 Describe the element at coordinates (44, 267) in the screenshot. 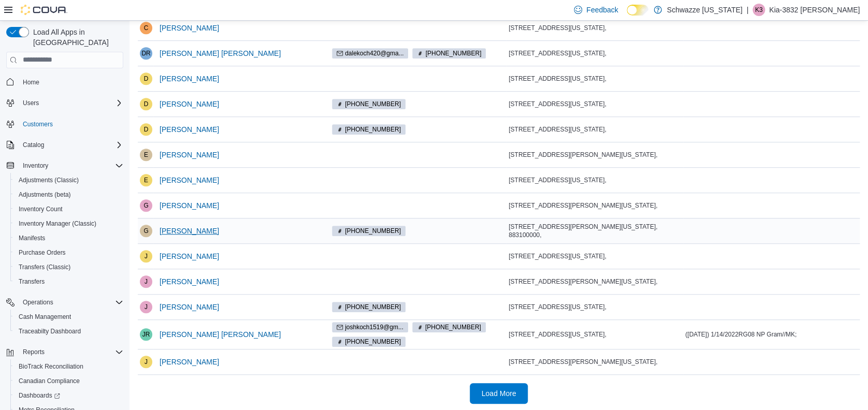

I see `span: Transfers (Classic)` at that location.